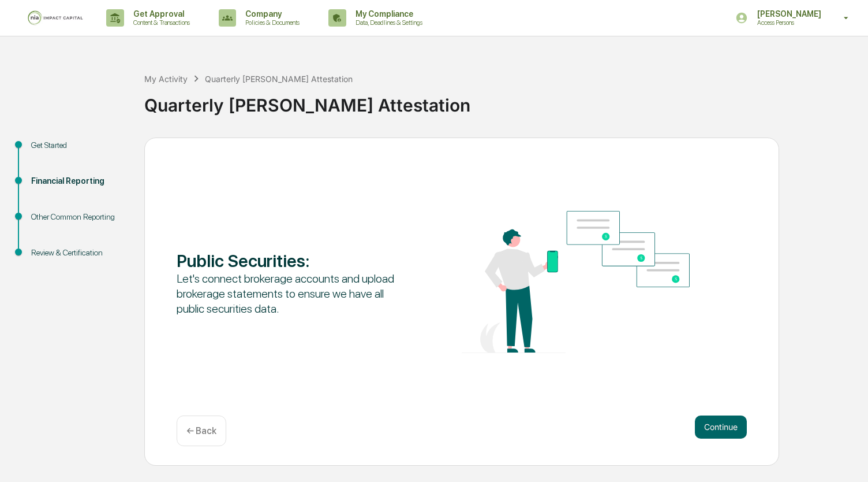  I want to click on div: Get Started, so click(79, 145).